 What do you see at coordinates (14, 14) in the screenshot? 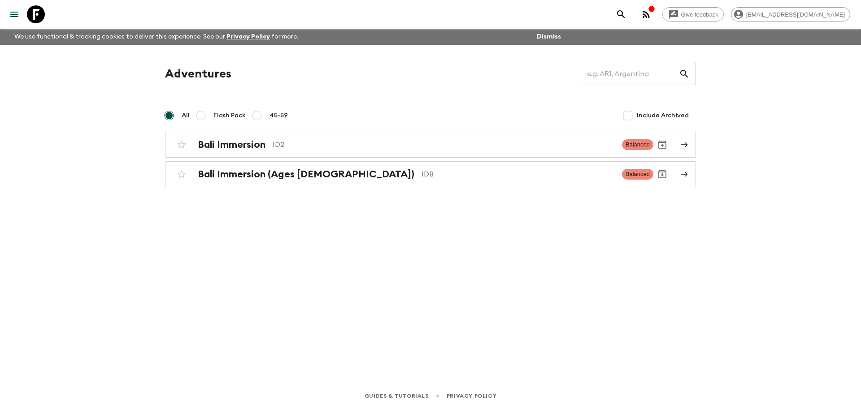
I see `button: menu` at bounding box center [14, 14].